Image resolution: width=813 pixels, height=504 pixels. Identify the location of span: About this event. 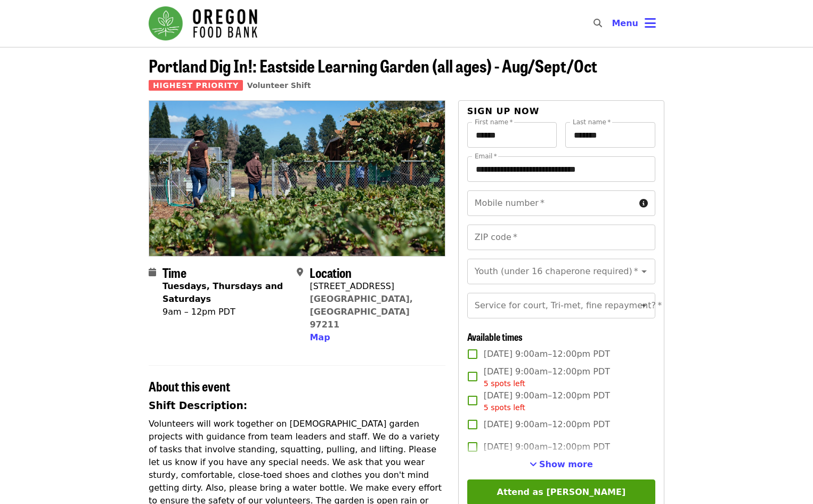
(189, 386).